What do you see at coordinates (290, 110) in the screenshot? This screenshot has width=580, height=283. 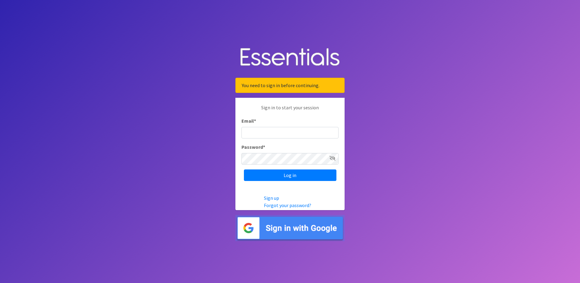 I see `p: Sign in to start your session` at bounding box center [290, 110].